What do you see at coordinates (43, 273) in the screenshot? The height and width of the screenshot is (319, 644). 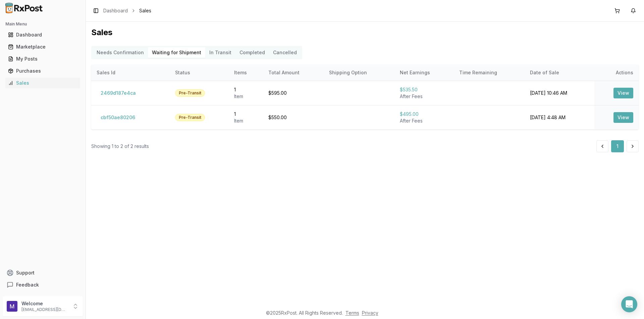 I see `button: Support` at bounding box center [43, 273].